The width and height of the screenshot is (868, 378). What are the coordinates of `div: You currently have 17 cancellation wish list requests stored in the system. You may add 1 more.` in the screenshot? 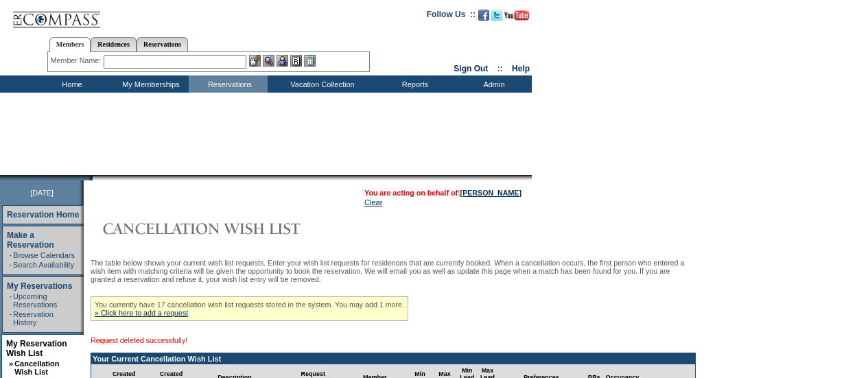 It's located at (249, 309).